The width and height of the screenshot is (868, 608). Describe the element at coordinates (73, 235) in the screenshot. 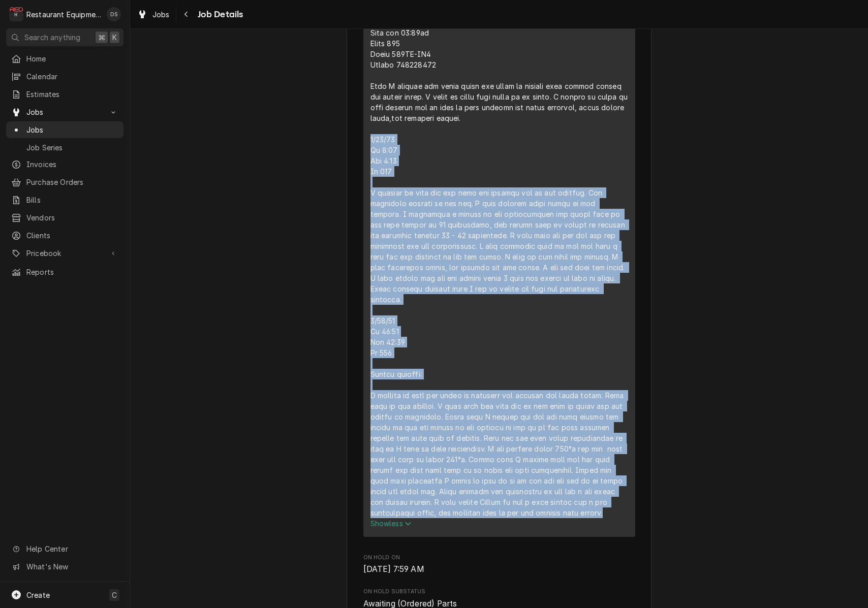

I see `span: Clients` at that location.